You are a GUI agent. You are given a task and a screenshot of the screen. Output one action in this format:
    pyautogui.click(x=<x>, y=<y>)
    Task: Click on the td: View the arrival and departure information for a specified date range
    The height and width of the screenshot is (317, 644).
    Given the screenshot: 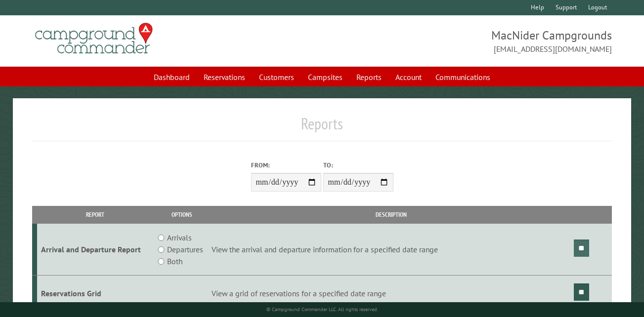 What is the action you would take?
    pyautogui.click(x=391, y=249)
    